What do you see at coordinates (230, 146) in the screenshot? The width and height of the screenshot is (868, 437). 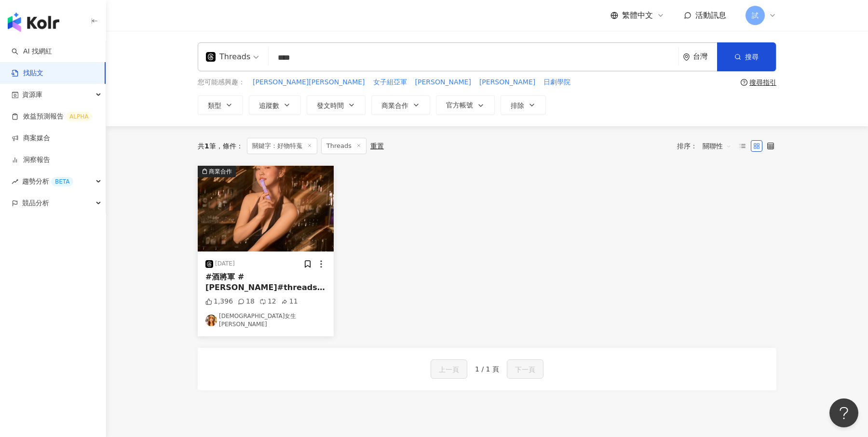 I see `span: 條件 ：` at bounding box center [230, 146].